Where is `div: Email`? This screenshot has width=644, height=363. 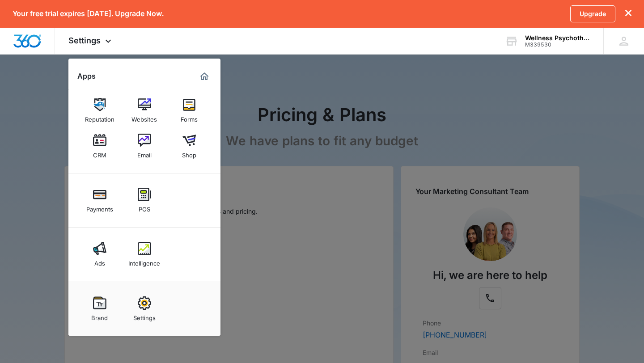
div: Email is located at coordinates (144, 153).